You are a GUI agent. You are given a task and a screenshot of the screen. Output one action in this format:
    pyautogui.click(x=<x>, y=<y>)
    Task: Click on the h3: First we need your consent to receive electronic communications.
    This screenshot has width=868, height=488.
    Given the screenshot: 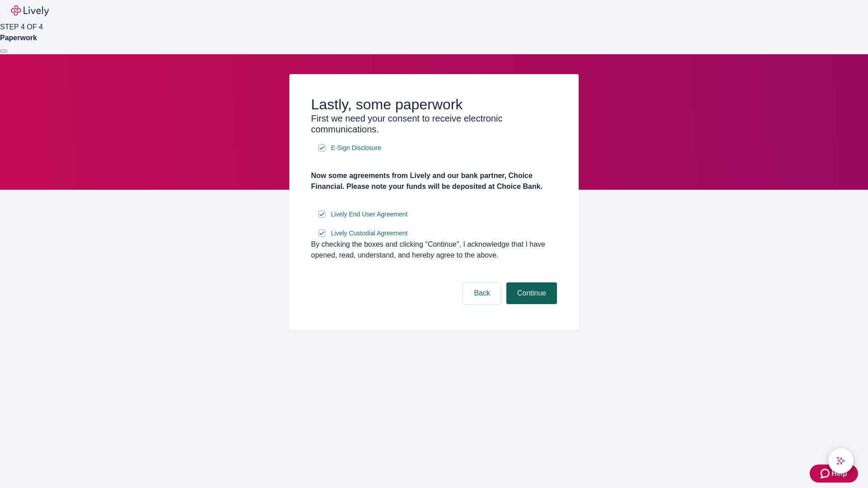 What is the action you would take?
    pyautogui.click(x=434, y=124)
    